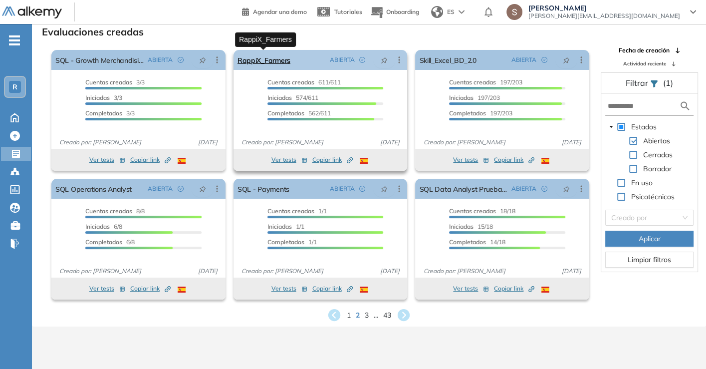 The width and height of the screenshot is (706, 369). Describe the element at coordinates (649, 239) in the screenshot. I see `button: Aplicar` at that location.